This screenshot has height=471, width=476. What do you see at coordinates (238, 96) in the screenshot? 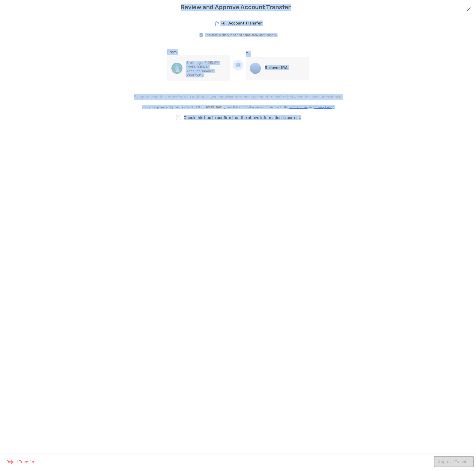
I see `p: By approving this transfer, you authorize your advisor to submit account transfers between the ac...` at bounding box center [238, 96].